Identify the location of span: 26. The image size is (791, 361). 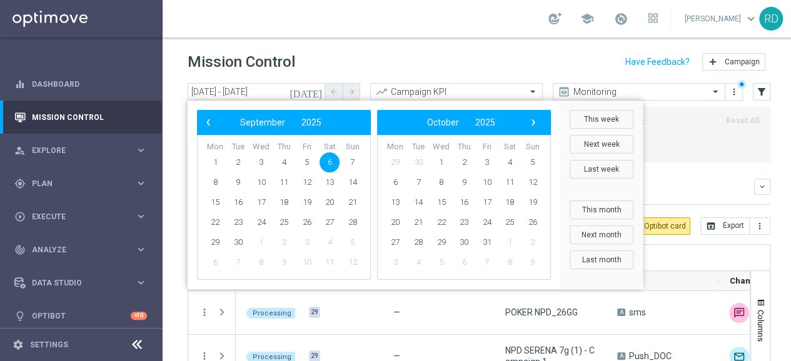
(307, 223).